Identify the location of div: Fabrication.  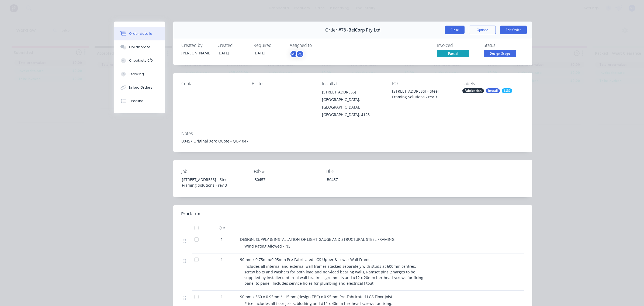
(473, 91).